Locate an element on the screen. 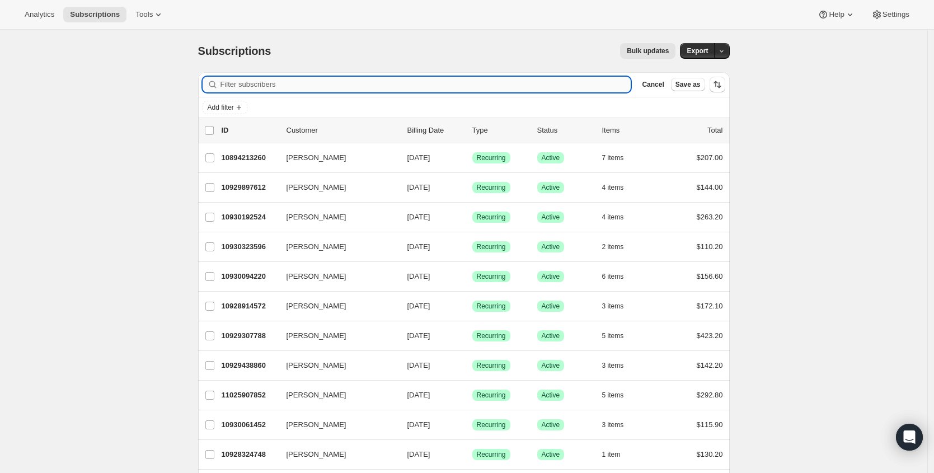  span: Add filter is located at coordinates (221, 107).